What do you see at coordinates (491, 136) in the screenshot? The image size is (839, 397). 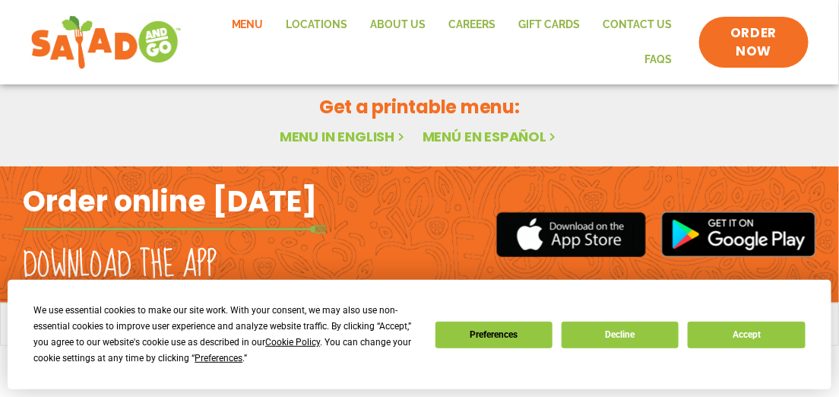 I see `a: Menú en español` at bounding box center [491, 136].